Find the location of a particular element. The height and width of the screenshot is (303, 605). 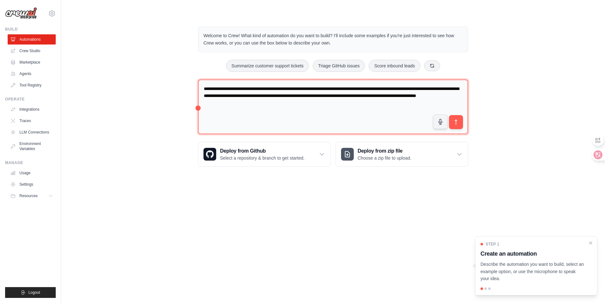

a: Agents is located at coordinates (31, 74).